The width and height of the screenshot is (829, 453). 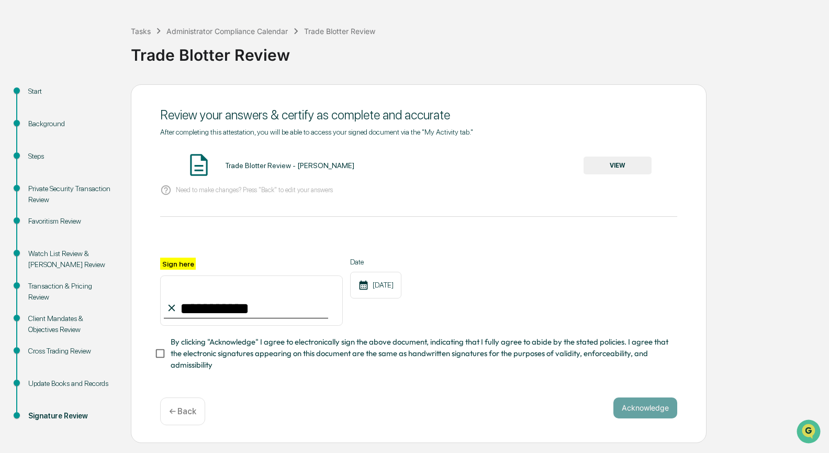 I want to click on div: Signature Review, so click(x=71, y=416).